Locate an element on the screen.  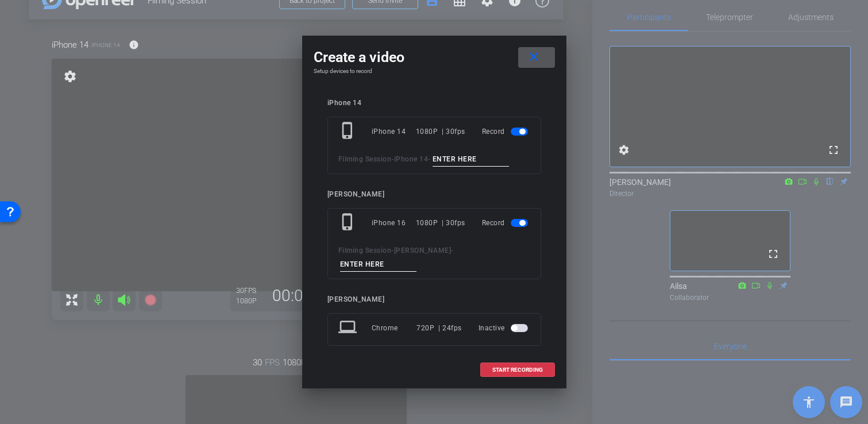
mat-icon: laptop is located at coordinates (349, 328).